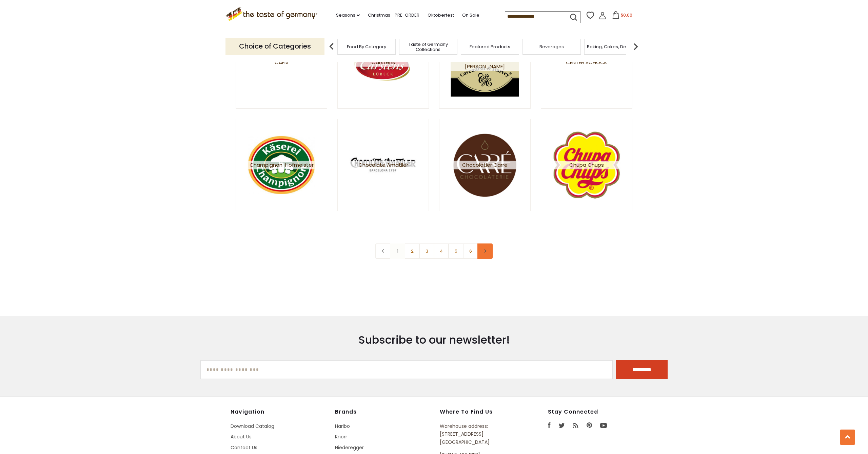 This screenshot has width=868, height=454. Describe the element at coordinates (485, 165) in the screenshot. I see `span: Chocolatier Carre` at that location.